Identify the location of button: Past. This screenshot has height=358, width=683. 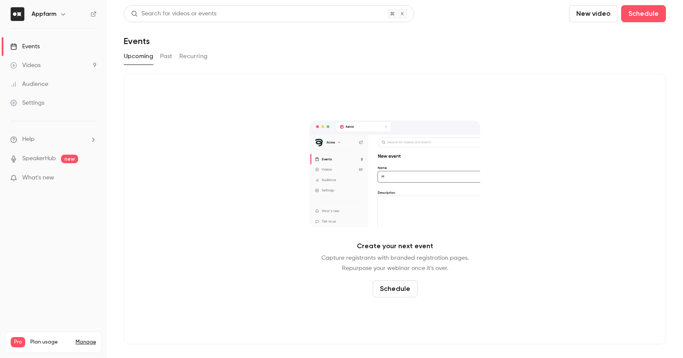
(166, 56).